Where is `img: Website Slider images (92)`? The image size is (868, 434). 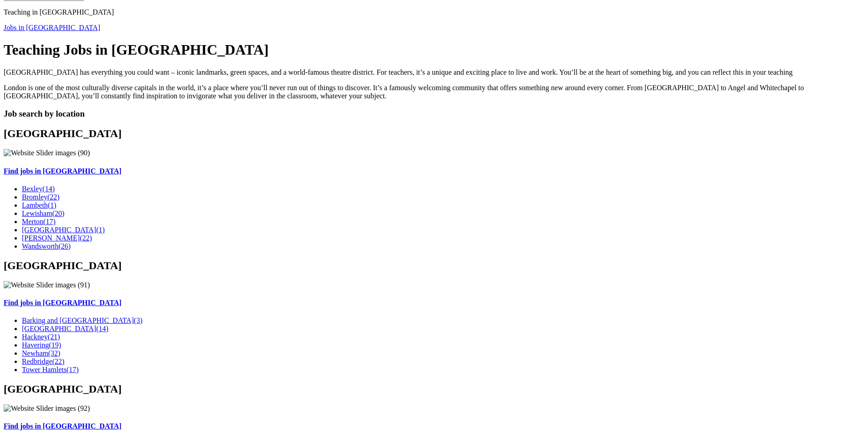 img: Website Slider images (92) is located at coordinates (46, 408).